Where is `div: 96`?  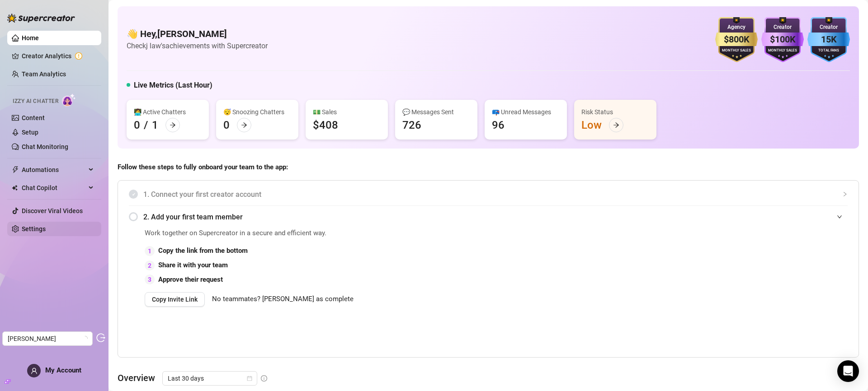 div: 96 is located at coordinates (498, 125).